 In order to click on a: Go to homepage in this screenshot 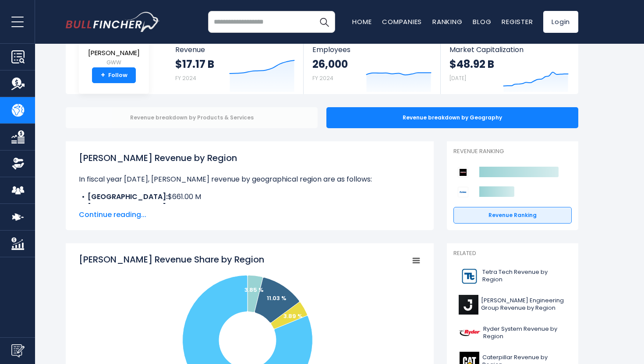, I will do `click(112, 22)`.